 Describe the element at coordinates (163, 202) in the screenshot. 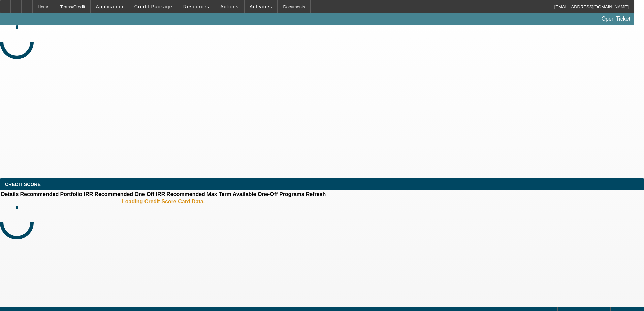

I see `b: Loading Credit Score Card Data.` at that location.